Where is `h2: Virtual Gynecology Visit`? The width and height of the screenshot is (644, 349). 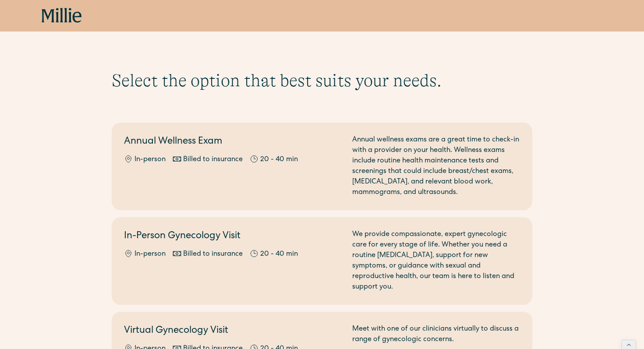 h2: Virtual Gynecology Visit is located at coordinates (233, 331).